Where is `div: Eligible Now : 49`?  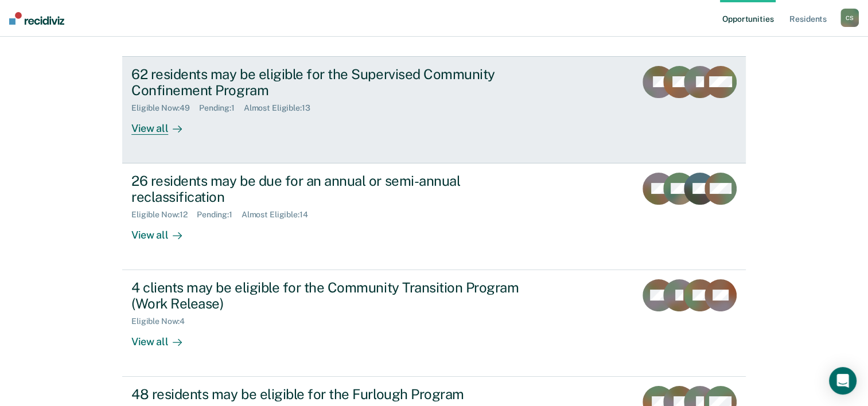 div: Eligible Now : 49 is located at coordinates (165, 108).